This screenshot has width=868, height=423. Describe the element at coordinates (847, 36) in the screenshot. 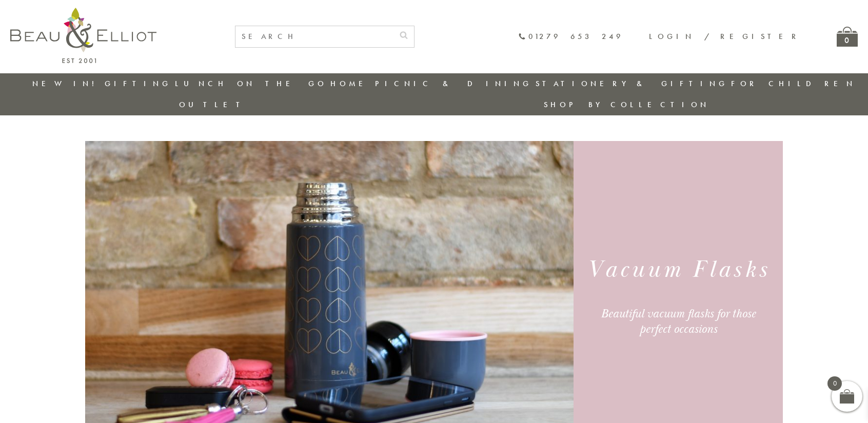

I see `a: 0` at that location.